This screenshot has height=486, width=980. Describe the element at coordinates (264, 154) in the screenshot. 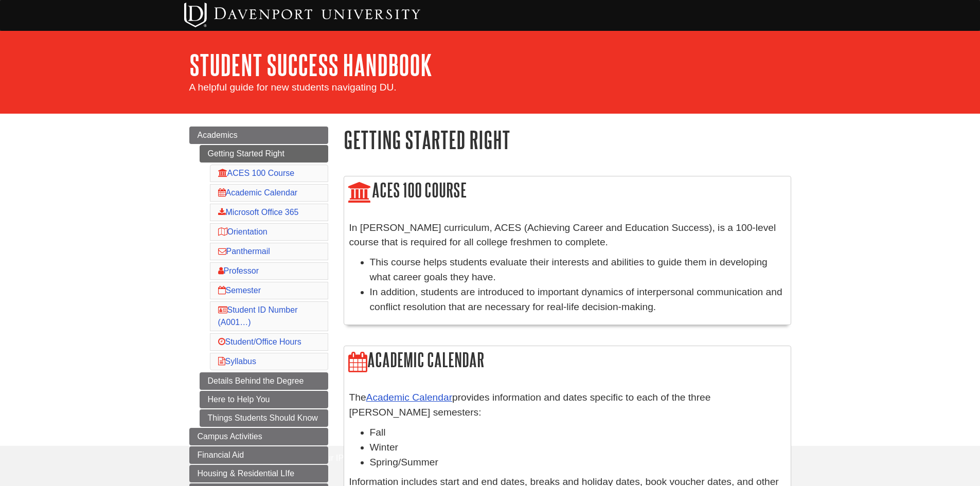

I see `a: Getting Started Right` at that location.